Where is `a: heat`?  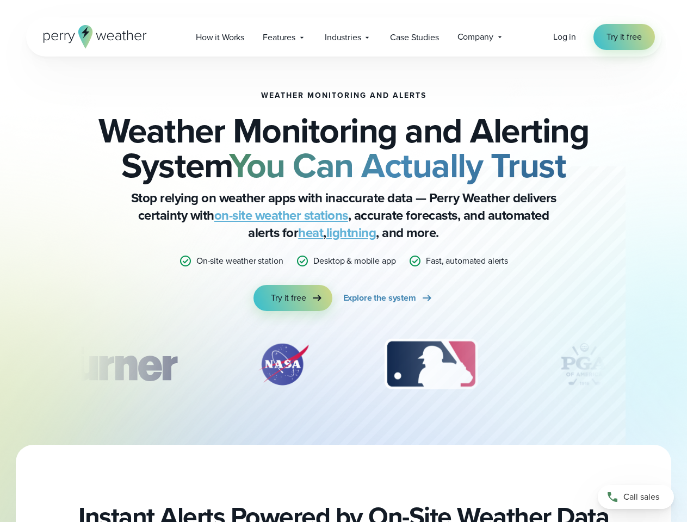
a: heat is located at coordinates (310, 233).